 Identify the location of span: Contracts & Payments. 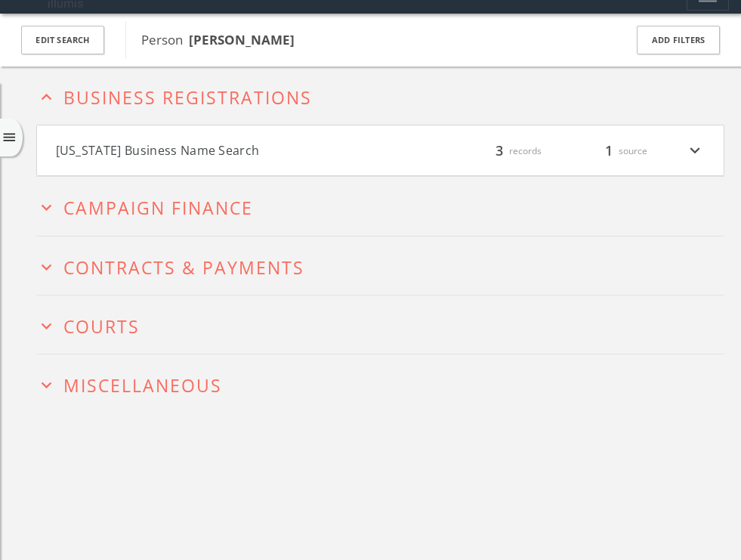
(184, 267).